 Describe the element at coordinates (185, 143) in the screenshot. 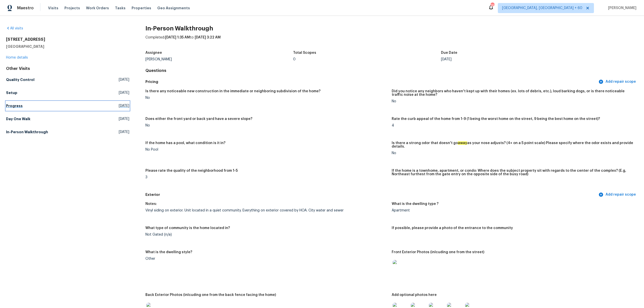

I see `h5: If the home has a pool, what condition is it in?` at that location.